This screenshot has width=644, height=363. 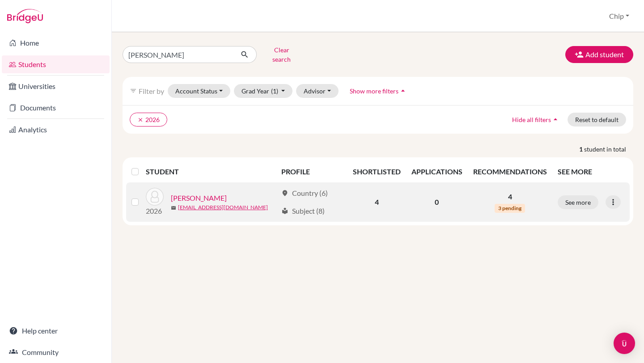 I want to click on th: APPLICATIONS, so click(x=437, y=172).